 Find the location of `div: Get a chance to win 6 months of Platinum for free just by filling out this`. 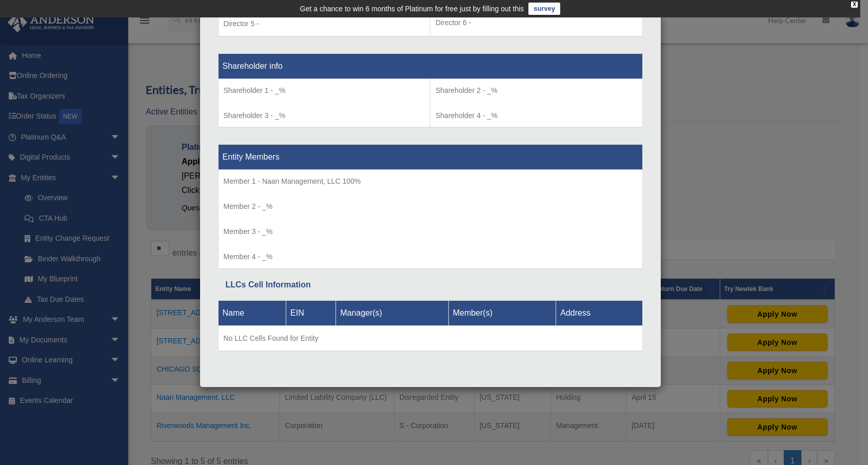

div: Get a chance to win 6 months of Platinum for free just by filling out this is located at coordinates (412, 8).